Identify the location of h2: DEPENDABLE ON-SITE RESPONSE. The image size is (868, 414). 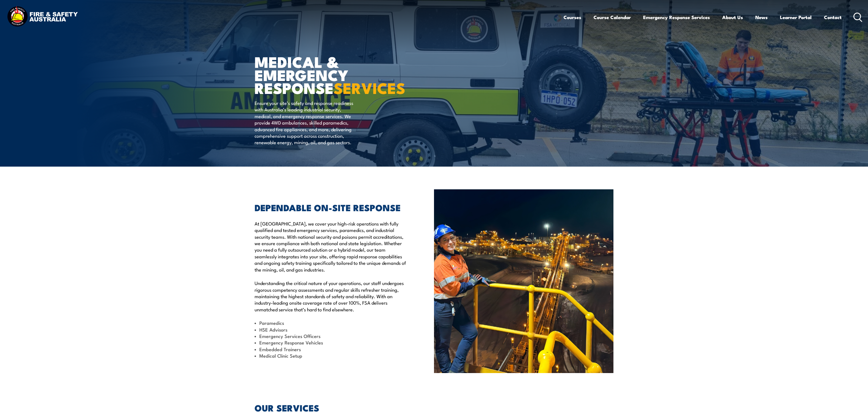
(331, 207).